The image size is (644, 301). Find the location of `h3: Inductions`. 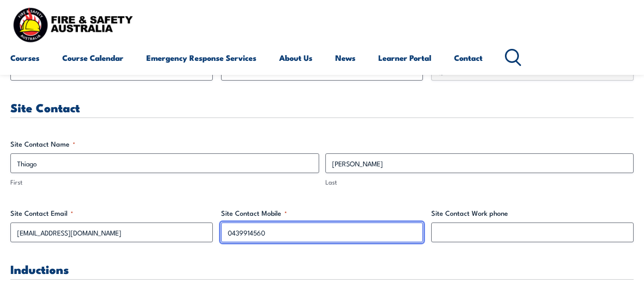

h3: Inductions is located at coordinates (322, 269).